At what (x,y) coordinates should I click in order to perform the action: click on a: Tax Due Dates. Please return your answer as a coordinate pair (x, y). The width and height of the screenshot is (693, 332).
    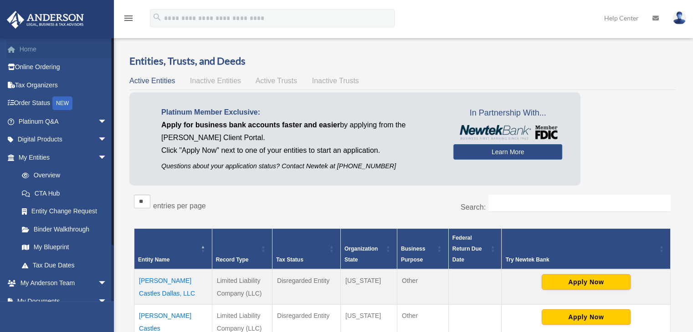
    Looking at the image, I should click on (64, 265).